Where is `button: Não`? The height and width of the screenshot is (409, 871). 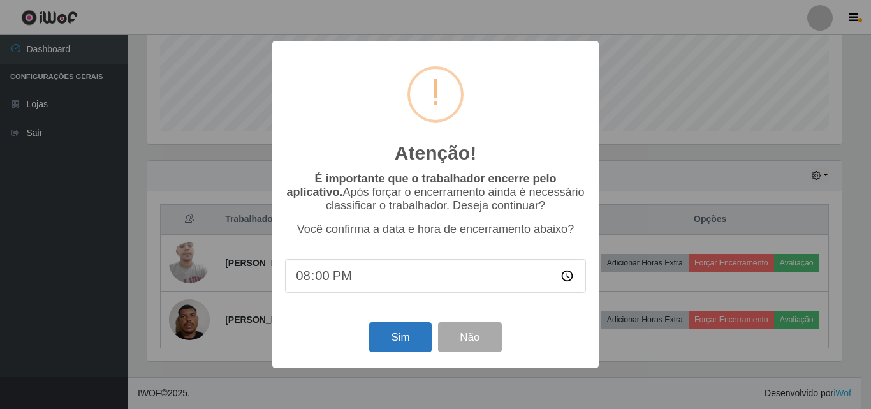
button: Não is located at coordinates (469, 337).